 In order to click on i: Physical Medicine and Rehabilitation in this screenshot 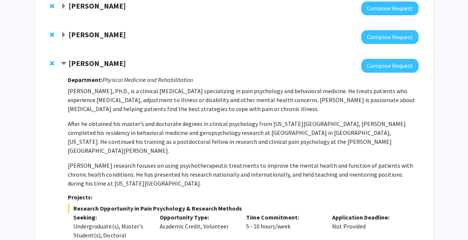, I will do `click(147, 80)`.